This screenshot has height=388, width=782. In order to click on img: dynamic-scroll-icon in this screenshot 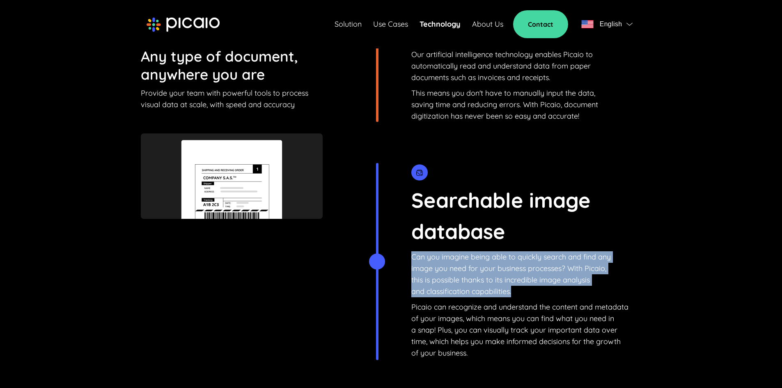, I will do `click(419, 172)`.